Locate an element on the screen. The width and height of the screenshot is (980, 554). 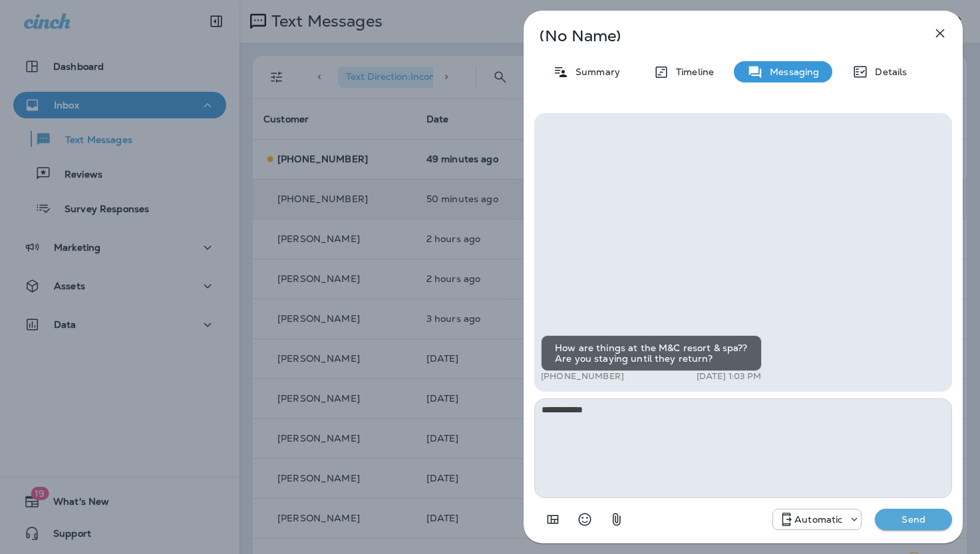
button: Select an emoji is located at coordinates (585, 520).